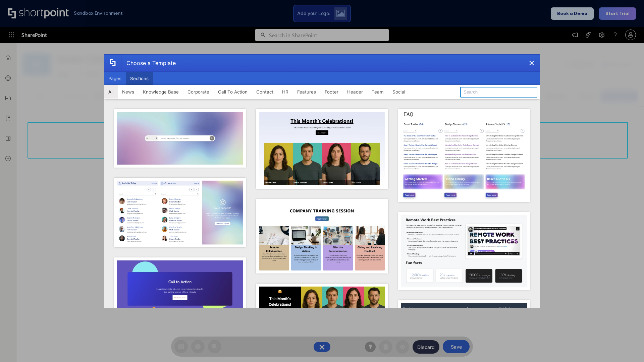 This screenshot has width=644, height=362. What do you see at coordinates (265, 92) in the screenshot?
I see `button: Contact` at bounding box center [265, 92].